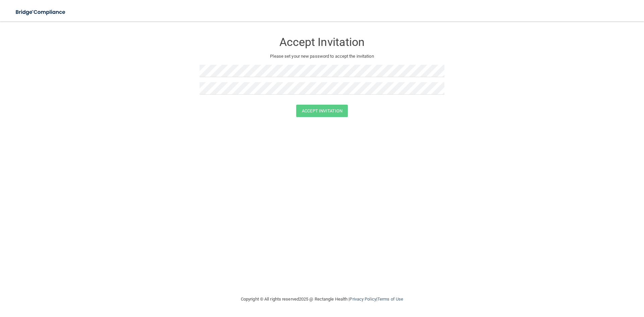  Describe the element at coordinates (363, 299) in the screenshot. I see `a: Privacy Policy` at that location.